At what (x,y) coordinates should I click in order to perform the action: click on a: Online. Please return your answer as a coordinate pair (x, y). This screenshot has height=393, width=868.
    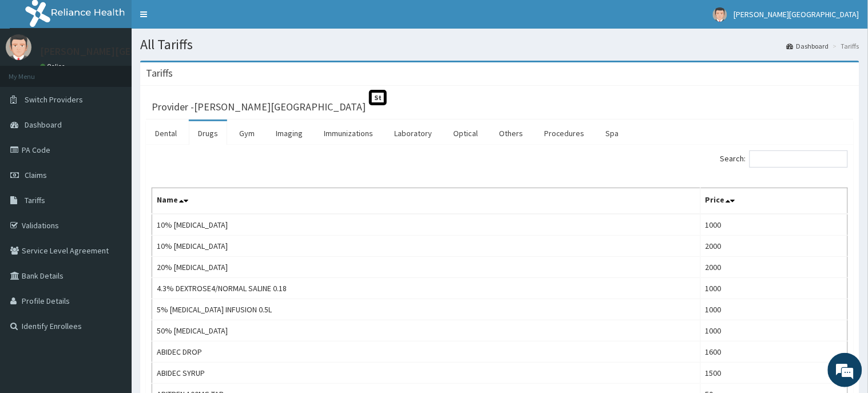
    Looking at the image, I should click on (54, 67).